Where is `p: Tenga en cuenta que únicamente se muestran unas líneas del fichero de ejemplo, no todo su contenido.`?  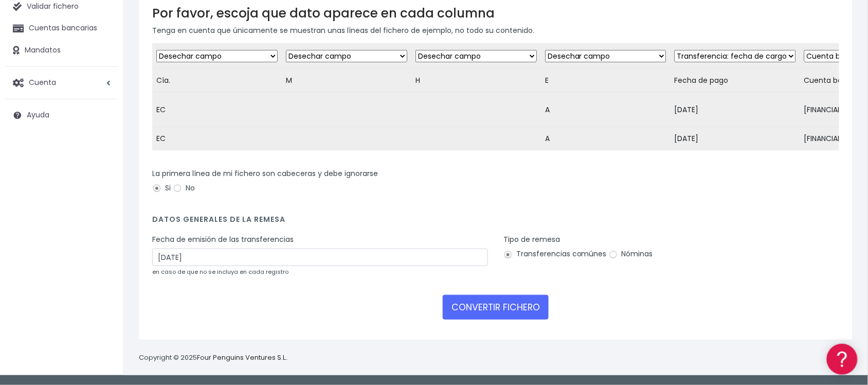
p: Tenga en cuenta que únicamente se muestran unas líneas del fichero de ejemplo, no todo su contenido. is located at coordinates (496, 30).